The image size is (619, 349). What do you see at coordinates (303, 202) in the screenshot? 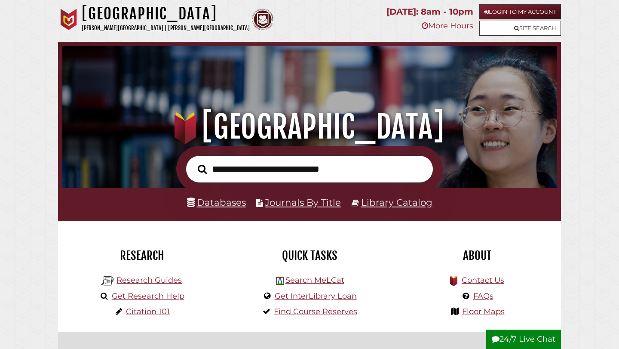
I see `a: Journals By Title` at bounding box center [303, 202].